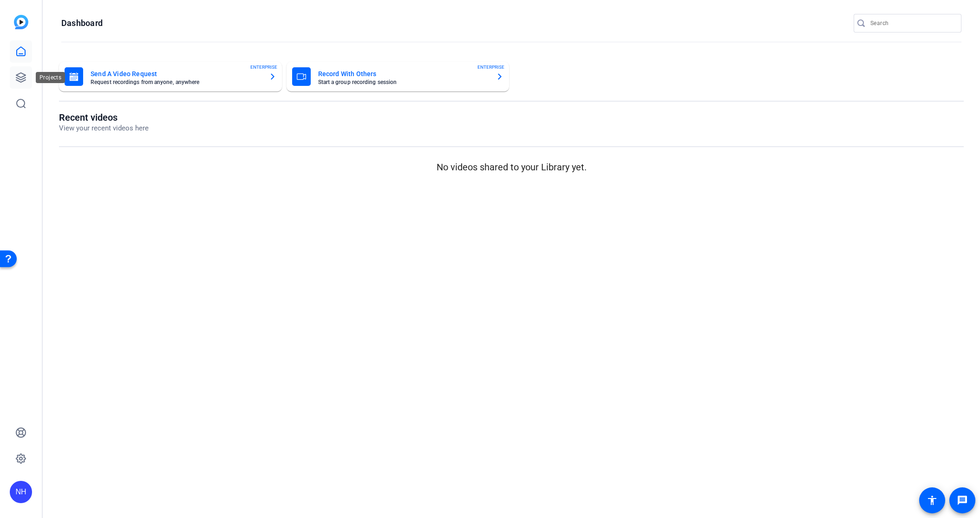 Image resolution: width=980 pixels, height=518 pixels. I want to click on button: Send A Video RequestRequest recordings from anyone, anywhereENTERPRISE, so click(171, 77).